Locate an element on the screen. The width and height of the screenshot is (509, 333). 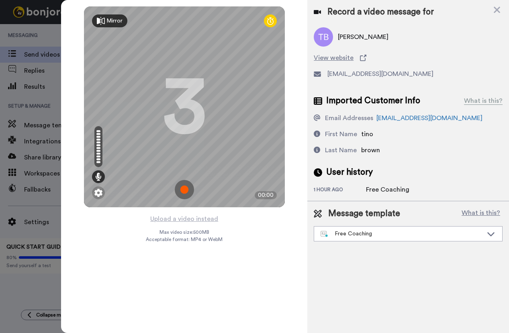
span: tino is located at coordinates (367, 134).